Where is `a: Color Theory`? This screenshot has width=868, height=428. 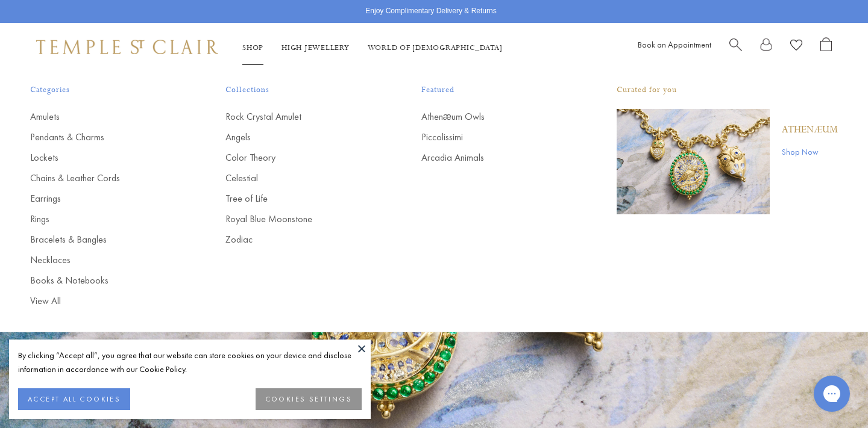 a: Color Theory is located at coordinates (299, 158).